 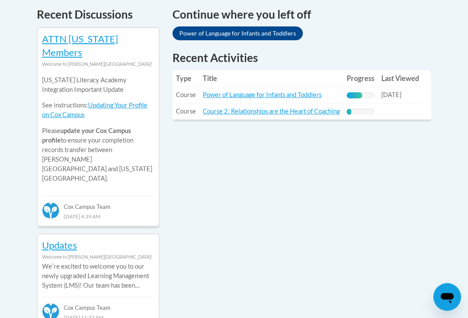 What do you see at coordinates (95, 110) in the screenshot?
I see `a: Updating Your Profile on Cox Campus` at bounding box center [95, 110].